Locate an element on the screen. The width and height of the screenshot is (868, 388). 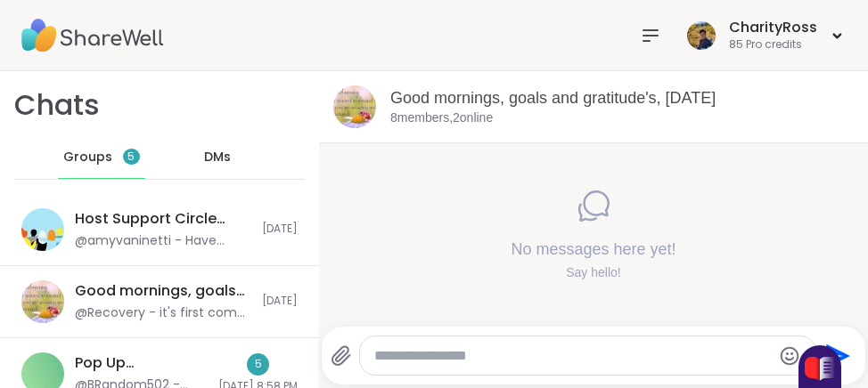
button: Emoji picker is located at coordinates (789, 356).